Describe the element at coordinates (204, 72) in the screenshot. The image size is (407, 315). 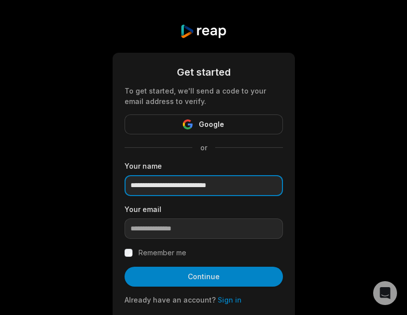
I see `div: Get started` at that location.